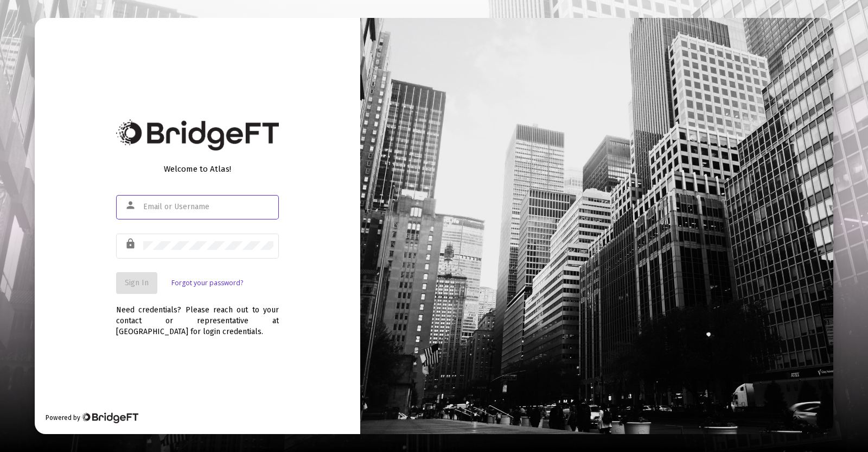 This screenshot has width=868, height=452. I want to click on span: Sign In, so click(136, 283).